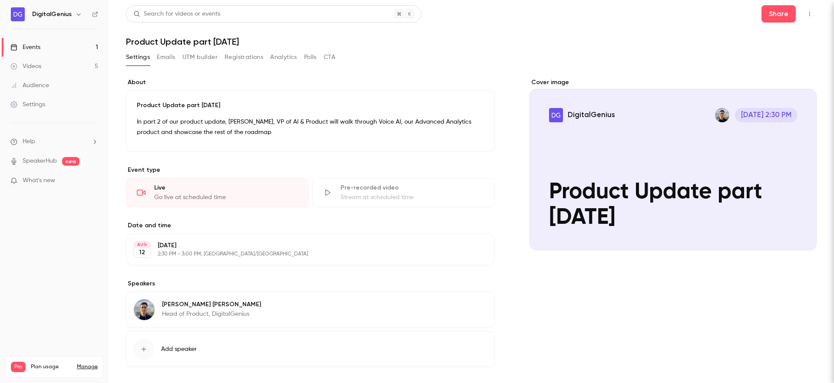 This screenshot has width=834, height=383. Describe the element at coordinates (212, 314) in the screenshot. I see `p: Head of Product, DigitalGenius` at that location.